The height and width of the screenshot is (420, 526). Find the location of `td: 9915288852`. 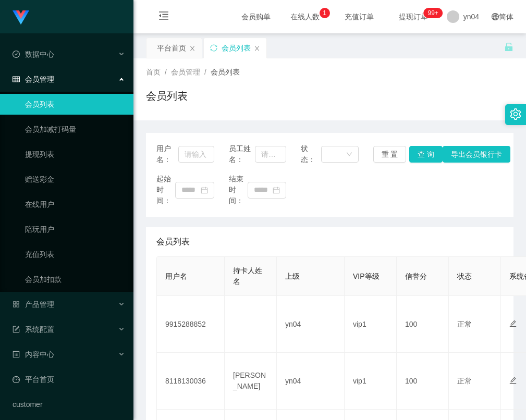

td: 9915288852 is located at coordinates (191, 324).